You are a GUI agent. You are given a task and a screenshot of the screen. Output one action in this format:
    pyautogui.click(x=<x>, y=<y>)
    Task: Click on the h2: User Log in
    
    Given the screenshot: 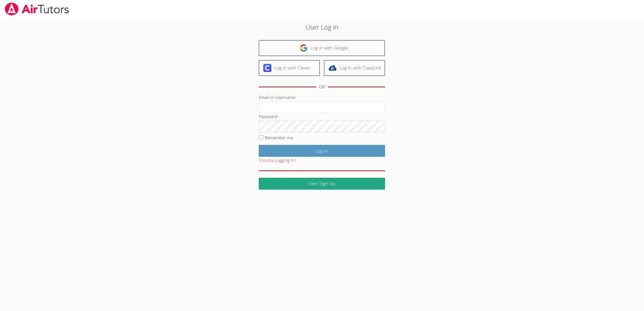 What is the action you would take?
    pyautogui.click(x=322, y=27)
    